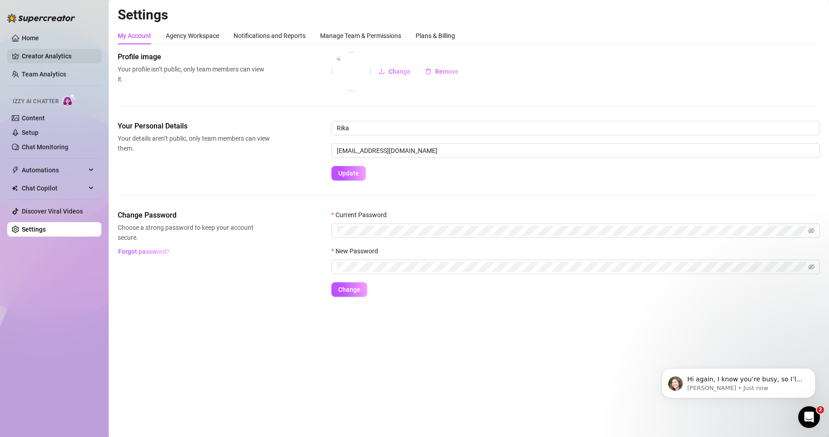 The width and height of the screenshot is (829, 437). I want to click on span: Remove, so click(447, 72).